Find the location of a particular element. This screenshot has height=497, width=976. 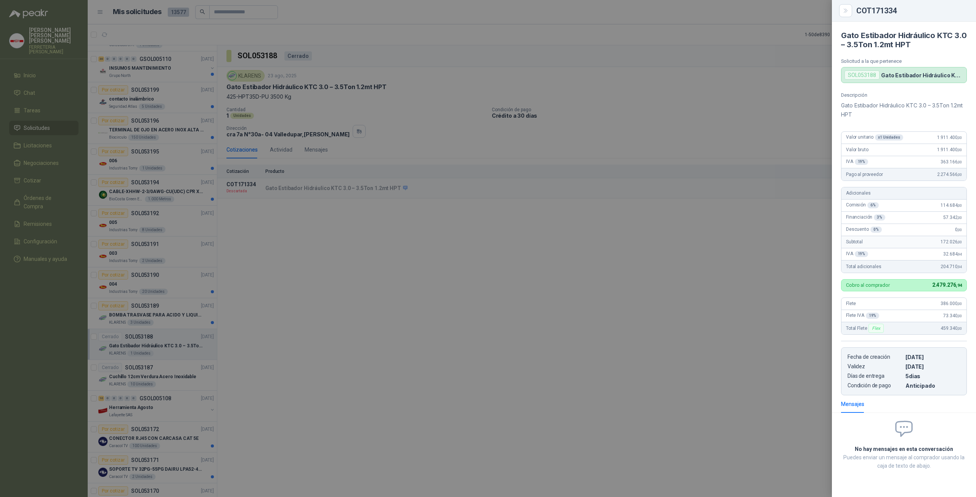

p: Validez is located at coordinates (875, 367).